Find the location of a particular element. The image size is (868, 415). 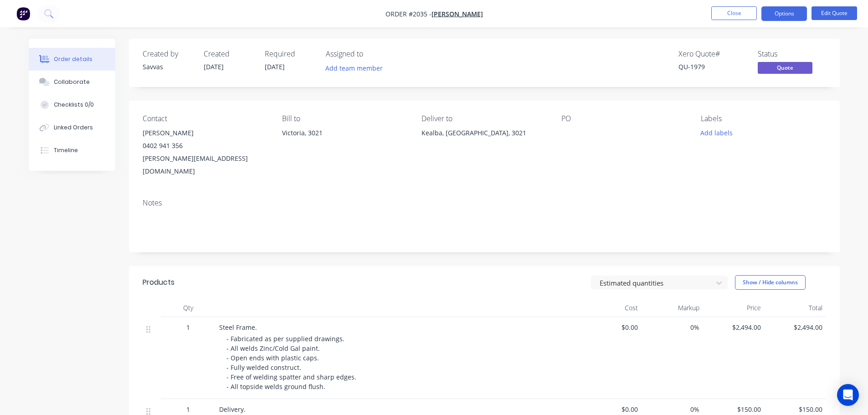

div: Bill to is located at coordinates (345, 119).